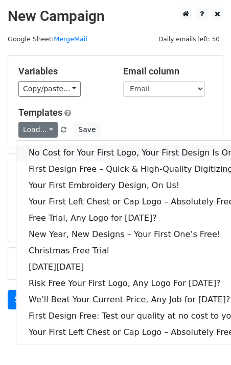  I want to click on a: Daily emails left: 50, so click(189, 39).